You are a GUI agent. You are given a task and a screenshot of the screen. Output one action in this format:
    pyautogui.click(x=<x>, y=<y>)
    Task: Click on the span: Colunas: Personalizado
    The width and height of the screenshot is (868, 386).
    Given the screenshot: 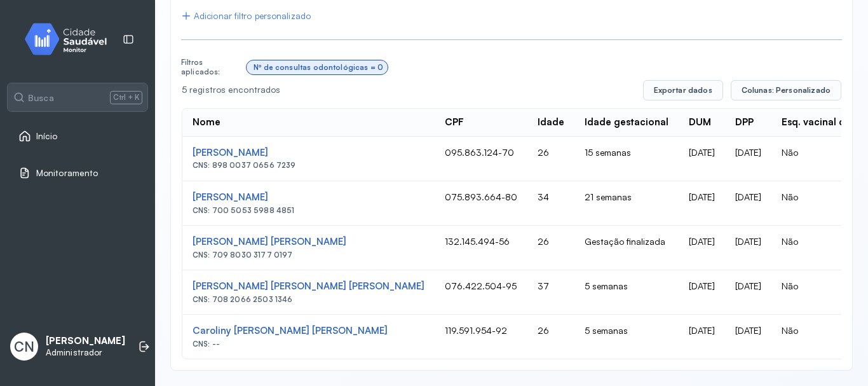 What is the action you would take?
    pyautogui.click(x=786, y=90)
    